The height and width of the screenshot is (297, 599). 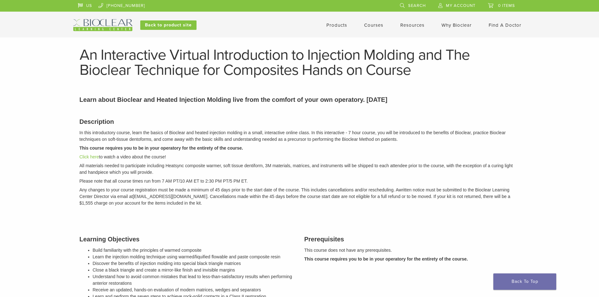 What do you see at coordinates (337, 25) in the screenshot?
I see `a: Products` at bounding box center [337, 25].